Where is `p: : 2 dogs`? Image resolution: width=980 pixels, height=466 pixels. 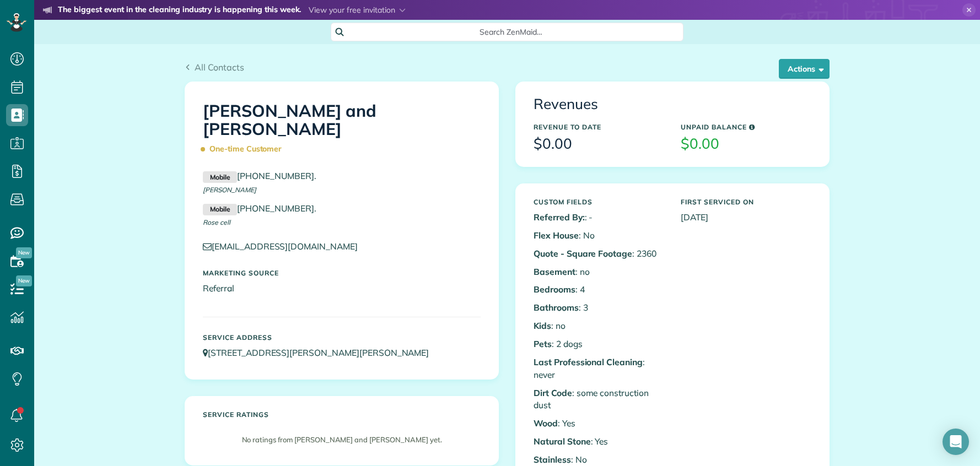
p: : 2 dogs is located at coordinates (599, 344).